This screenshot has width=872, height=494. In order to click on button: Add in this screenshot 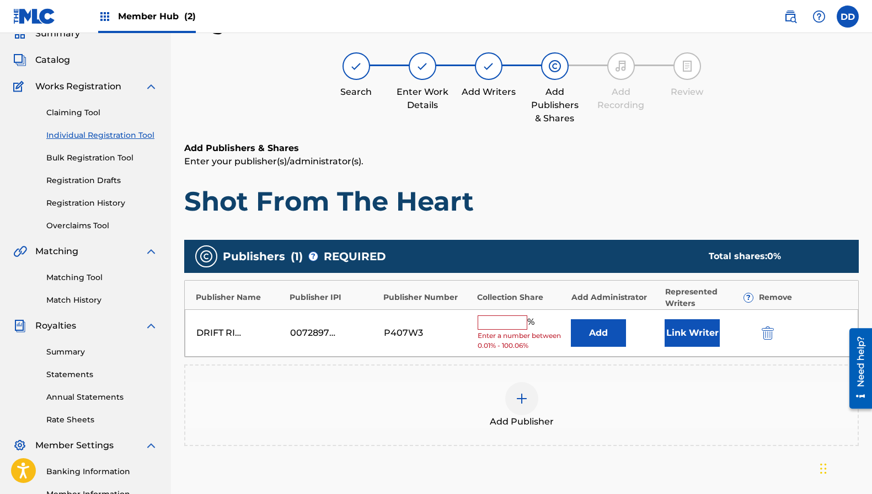, I will do `click(598, 333)`.